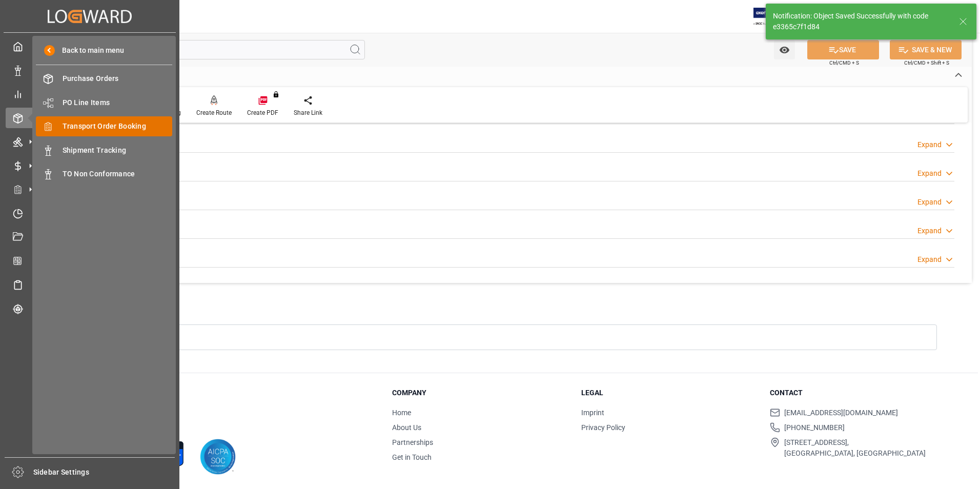 The width and height of the screenshot is (980, 489). Describe the element at coordinates (480, 393) in the screenshot. I see `h3: Company` at that location.